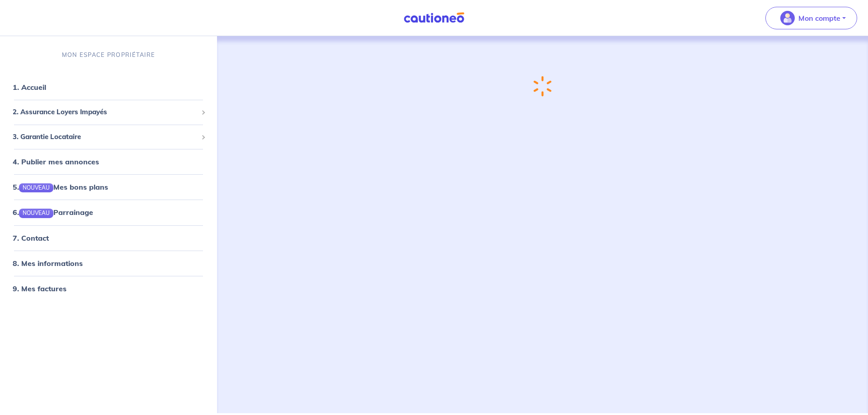 This screenshot has height=415, width=868. Describe the element at coordinates (105, 137) in the screenshot. I see `span: 3. Garantie Locataire` at that location.